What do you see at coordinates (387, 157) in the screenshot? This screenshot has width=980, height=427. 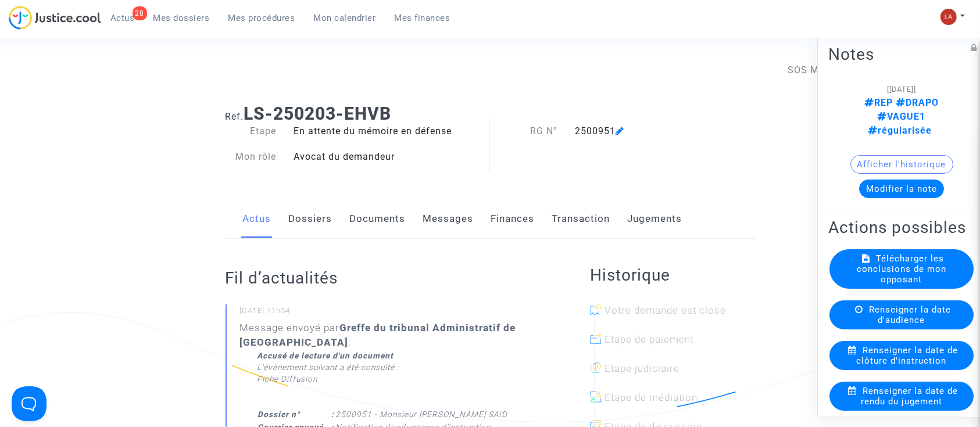 I see `div: Avocat du demandeur` at bounding box center [387, 157].